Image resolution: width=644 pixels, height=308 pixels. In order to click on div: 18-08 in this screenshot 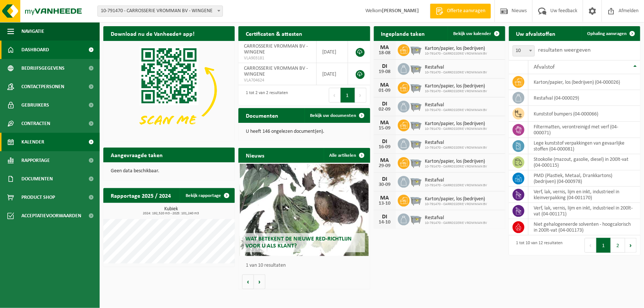, I will do `click(385, 53)`.